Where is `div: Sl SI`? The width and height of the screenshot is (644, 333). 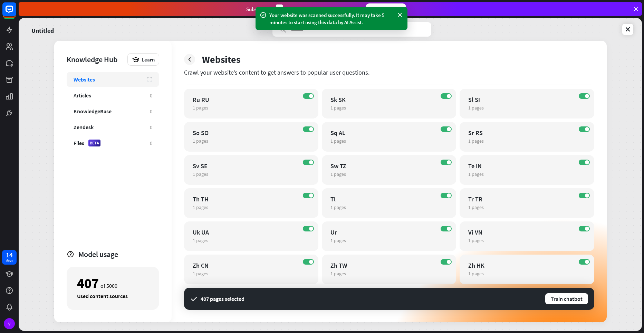 div: Sl SI is located at coordinates (521, 100).